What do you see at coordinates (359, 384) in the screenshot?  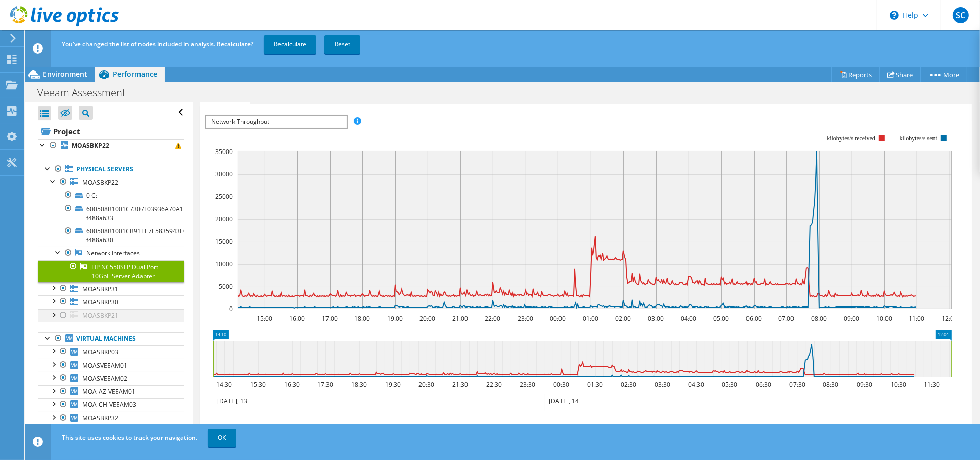 I see `text: 18:30` at bounding box center [359, 384].